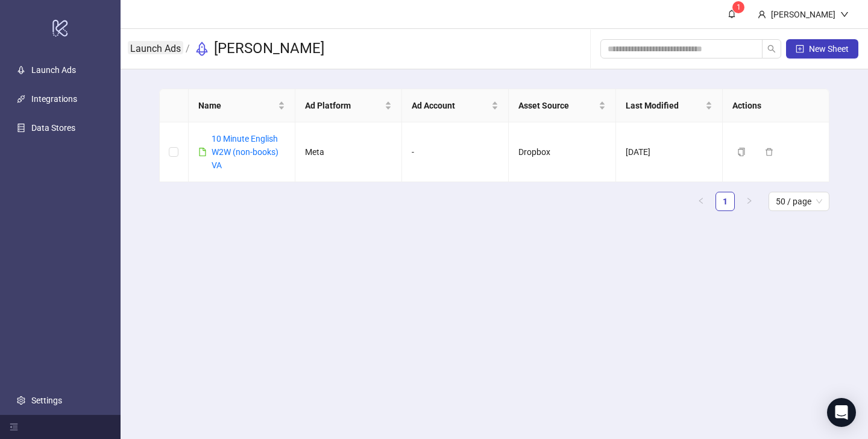 The image size is (868, 439). Describe the element at coordinates (776, 106) in the screenshot. I see `th: Actions` at that location.